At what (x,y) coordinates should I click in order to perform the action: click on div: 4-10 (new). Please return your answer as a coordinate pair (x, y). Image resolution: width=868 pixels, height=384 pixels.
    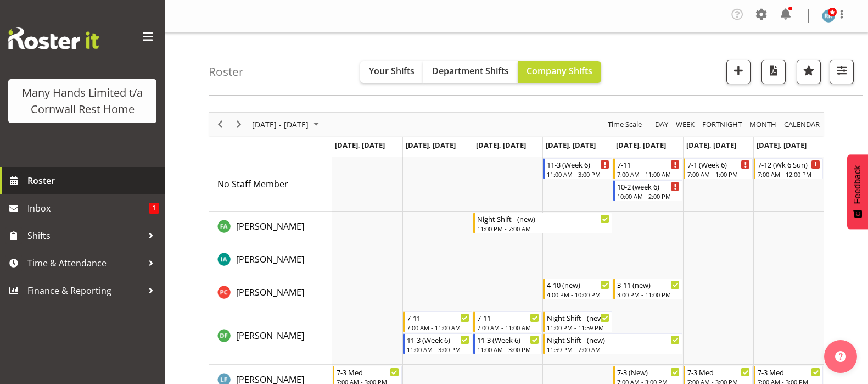
    Looking at the image, I should click on (577, 284).